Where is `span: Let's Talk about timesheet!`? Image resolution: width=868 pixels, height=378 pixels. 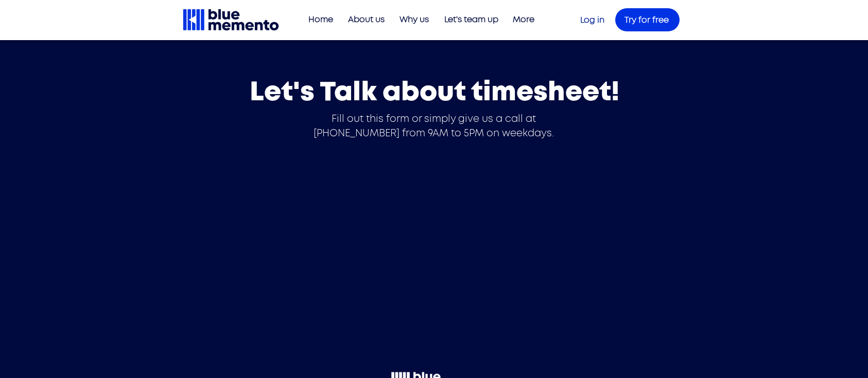 span: Let's Talk about timesheet! is located at coordinates (435, 92).